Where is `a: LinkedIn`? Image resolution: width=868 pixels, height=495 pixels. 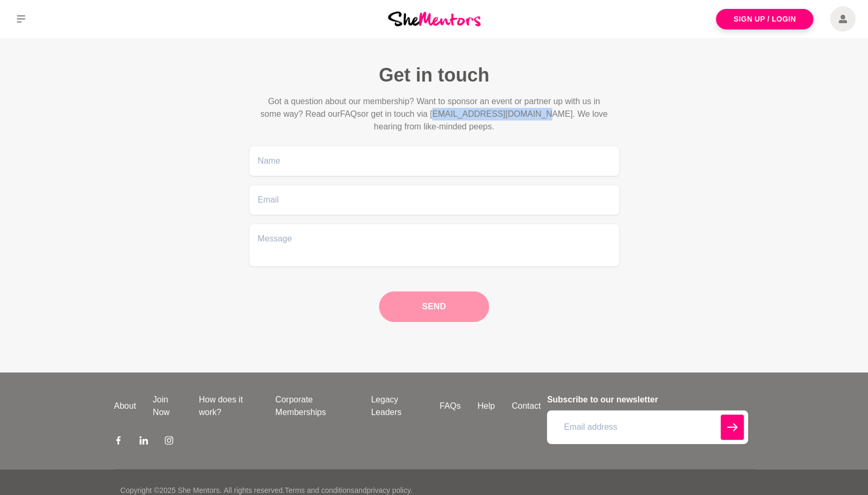
a: LinkedIn is located at coordinates (144, 442).